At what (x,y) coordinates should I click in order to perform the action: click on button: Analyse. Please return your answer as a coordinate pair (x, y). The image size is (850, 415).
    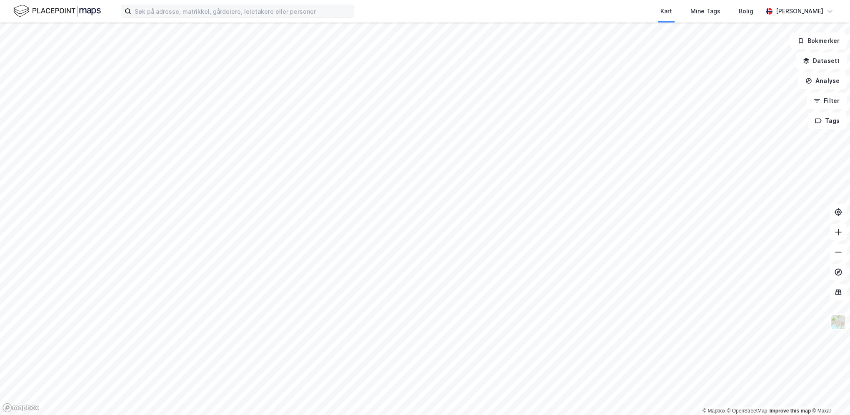
    Looking at the image, I should click on (822, 81).